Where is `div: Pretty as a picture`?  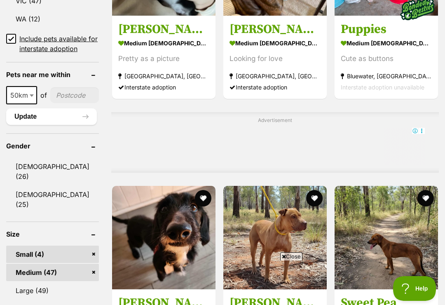 div: Pretty as a picture is located at coordinates (164, 59).